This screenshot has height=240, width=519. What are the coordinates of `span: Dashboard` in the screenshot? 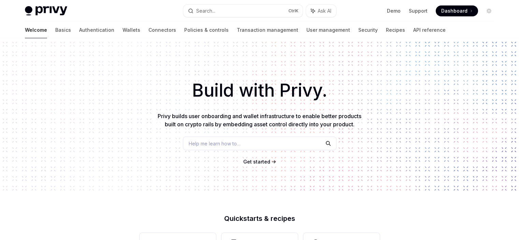 It's located at (454, 11).